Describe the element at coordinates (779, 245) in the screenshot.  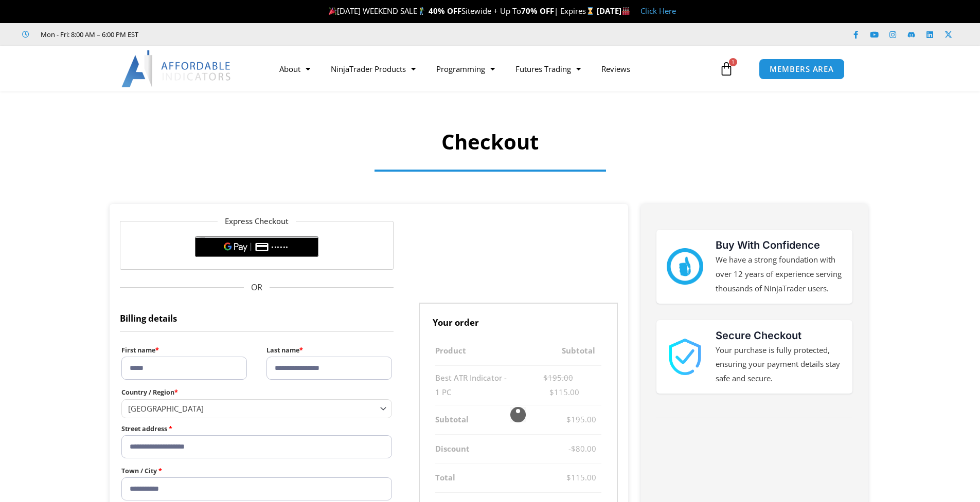
I see `h3: Buy With Confidence` at that location.